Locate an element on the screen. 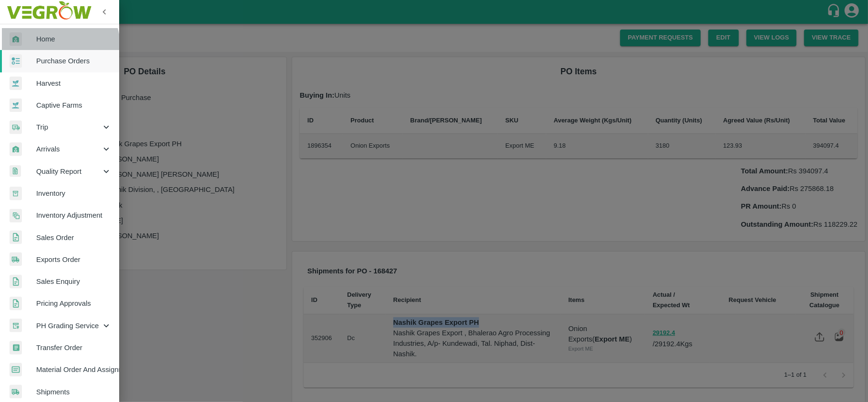 The width and height of the screenshot is (868, 402). span: Harvest is located at coordinates (74, 83).